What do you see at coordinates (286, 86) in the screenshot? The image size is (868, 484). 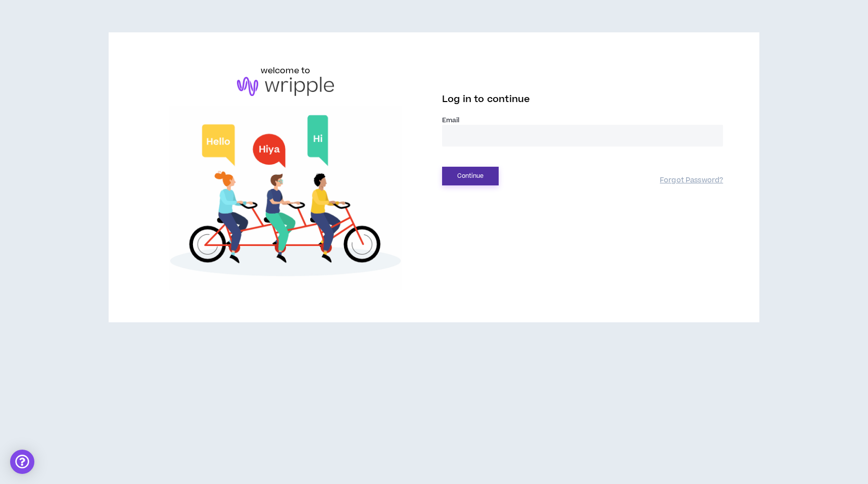 I see `img: logo-brand.png` at bounding box center [286, 86].